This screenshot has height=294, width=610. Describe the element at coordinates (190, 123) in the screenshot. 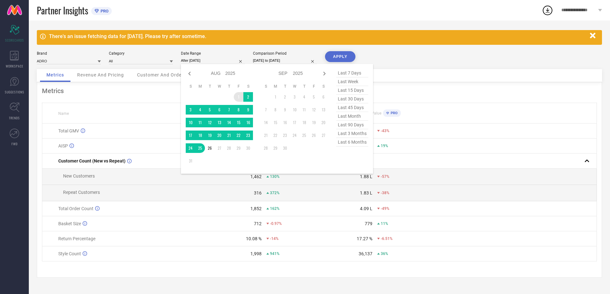

I see `td: Sun Aug 10 2025` at that location.